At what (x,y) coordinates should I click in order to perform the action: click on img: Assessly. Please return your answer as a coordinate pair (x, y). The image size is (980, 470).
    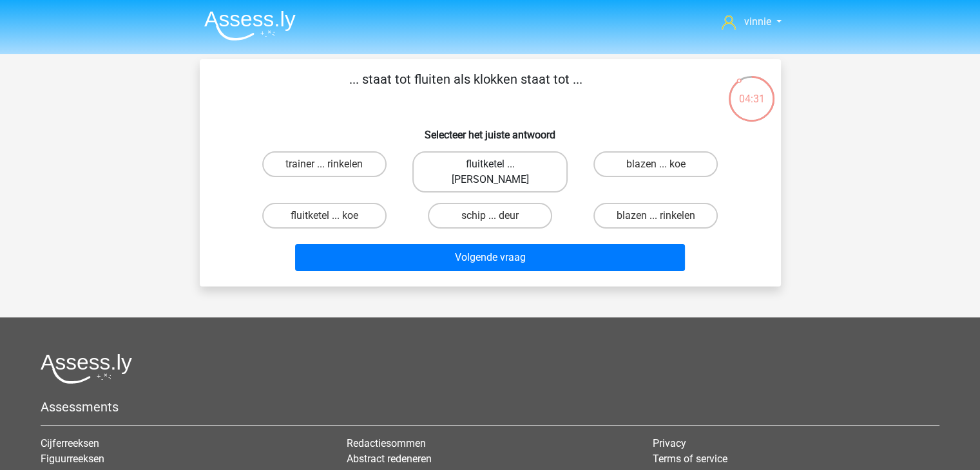
    Looking at the image, I should click on (250, 25).